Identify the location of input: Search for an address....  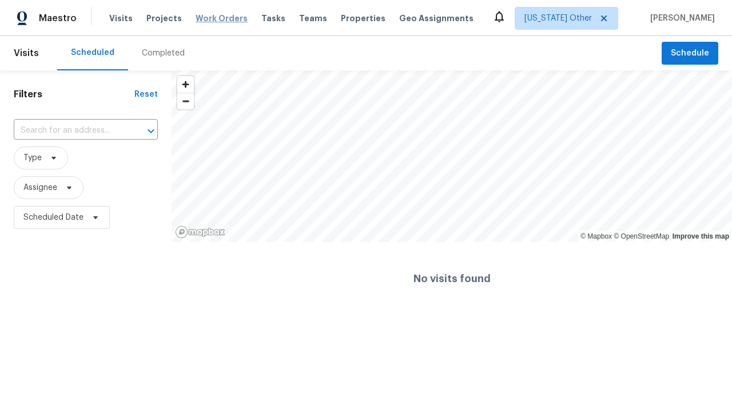
(70, 130).